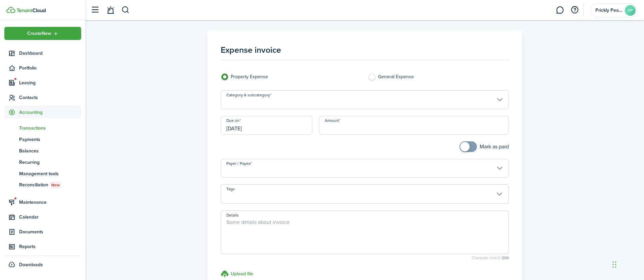 Image resolution: width=644 pixels, height=280 pixels. What do you see at coordinates (574, 10) in the screenshot?
I see `button: Open resource center` at bounding box center [574, 10].